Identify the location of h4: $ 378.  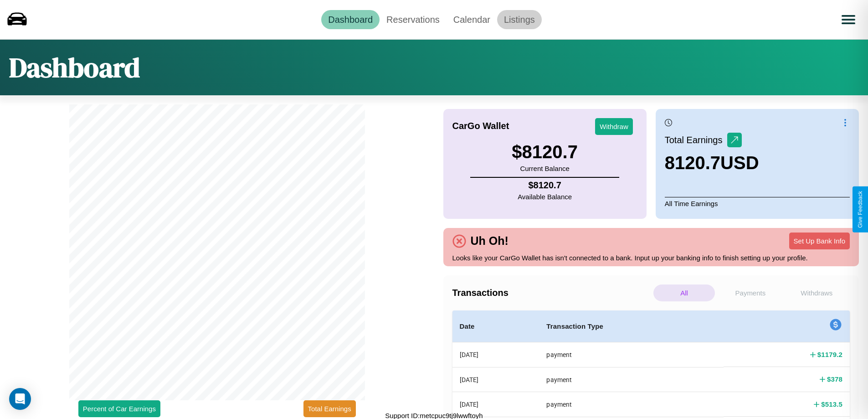
(835, 379).